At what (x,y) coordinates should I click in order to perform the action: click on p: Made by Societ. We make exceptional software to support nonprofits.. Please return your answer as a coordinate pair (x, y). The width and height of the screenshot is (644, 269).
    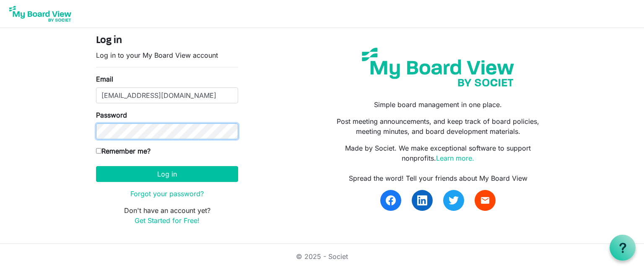
    Looking at the image, I should click on (439, 154).